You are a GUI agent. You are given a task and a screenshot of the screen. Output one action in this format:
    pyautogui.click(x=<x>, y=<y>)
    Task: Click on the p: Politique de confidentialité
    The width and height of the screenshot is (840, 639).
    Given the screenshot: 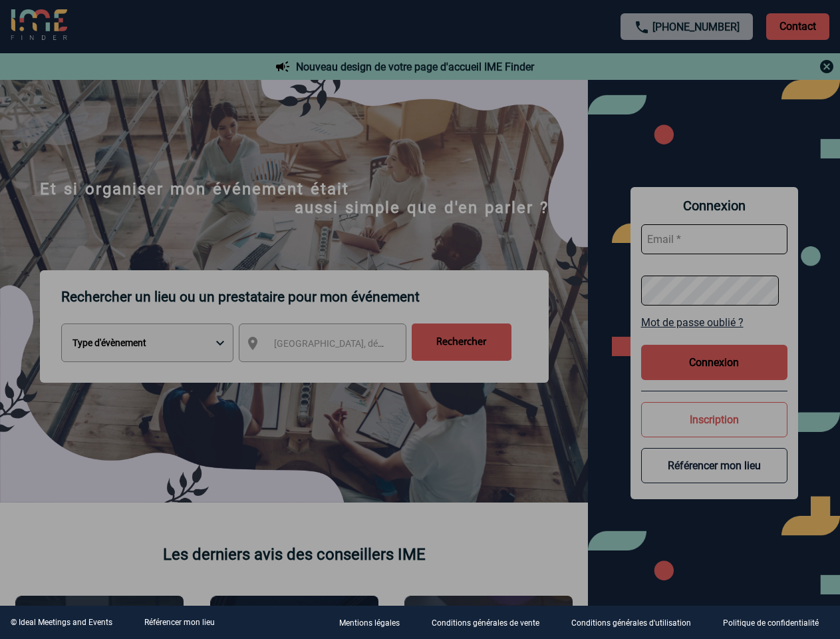 What is the action you would take?
    pyautogui.click(x=771, y=624)
    